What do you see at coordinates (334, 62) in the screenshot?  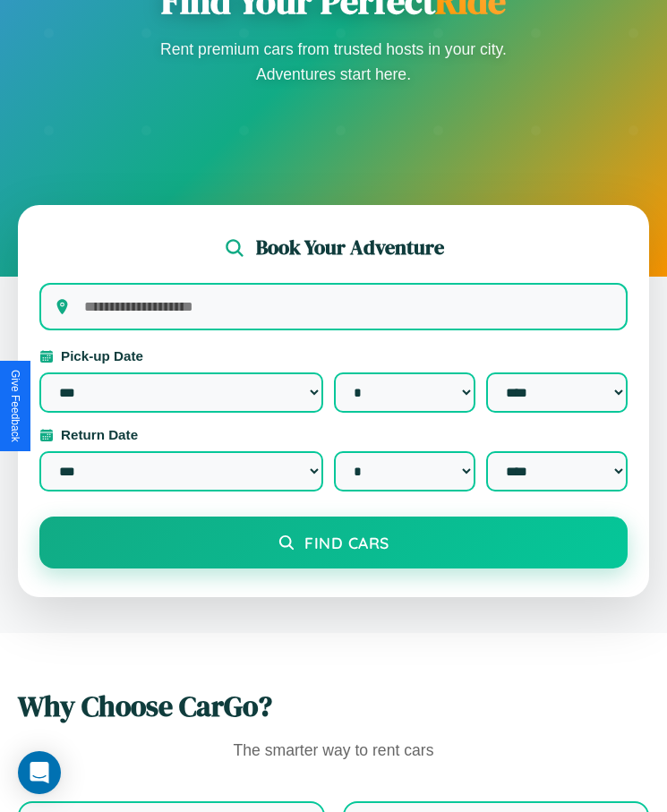 I see `p: Rent premium cars from trusted hosts in your city. Adventures start here.` at bounding box center [334, 62].